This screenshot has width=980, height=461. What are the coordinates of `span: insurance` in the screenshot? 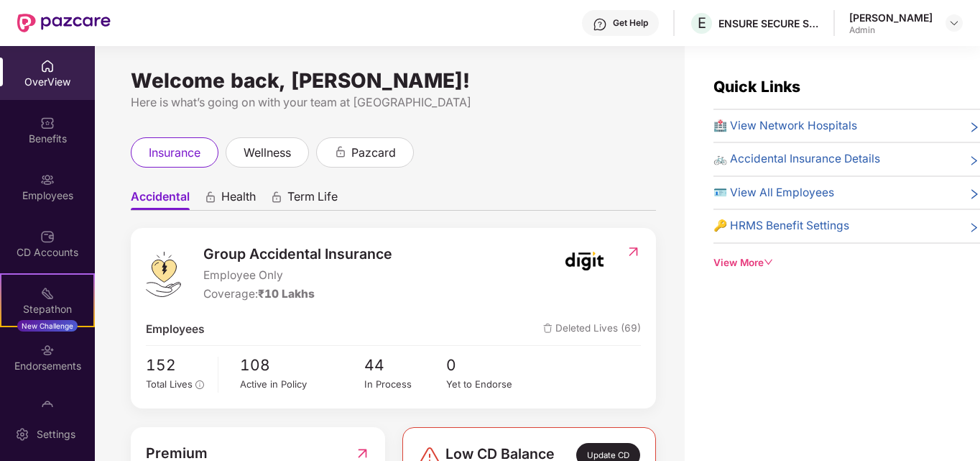 It's located at (175, 153).